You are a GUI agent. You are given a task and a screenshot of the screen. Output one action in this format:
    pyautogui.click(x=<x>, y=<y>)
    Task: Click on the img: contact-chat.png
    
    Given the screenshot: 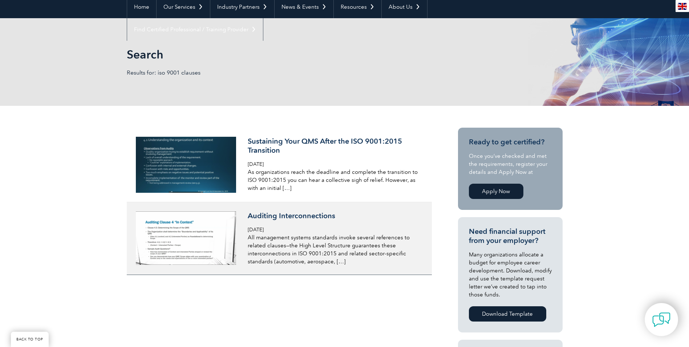 What is the action you would take?
    pyautogui.click(x=662, y=319)
    